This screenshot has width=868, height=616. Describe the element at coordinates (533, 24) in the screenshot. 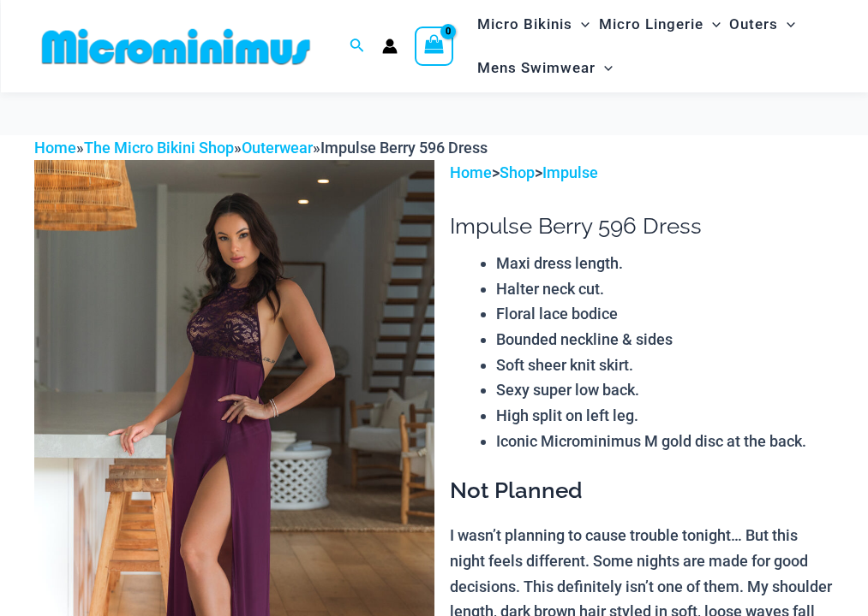

I see `a: Micro BikinisMenu ToggleMenu Toggle` at that location.